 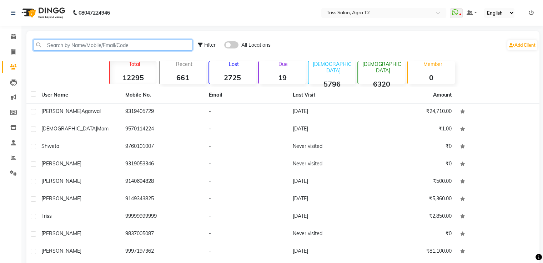 I want to click on th: Amount, so click(x=442, y=95).